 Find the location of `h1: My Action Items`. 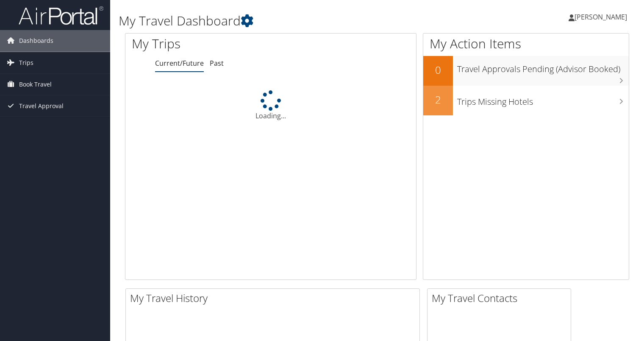

h1: My Action Items is located at coordinates (526, 44).